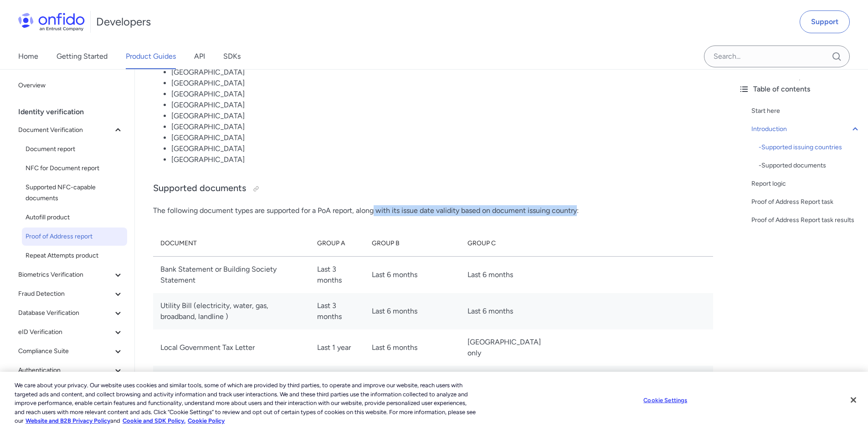 The width and height of the screenshot is (868, 430). I want to click on span: Repeat Attempts product, so click(74, 256).